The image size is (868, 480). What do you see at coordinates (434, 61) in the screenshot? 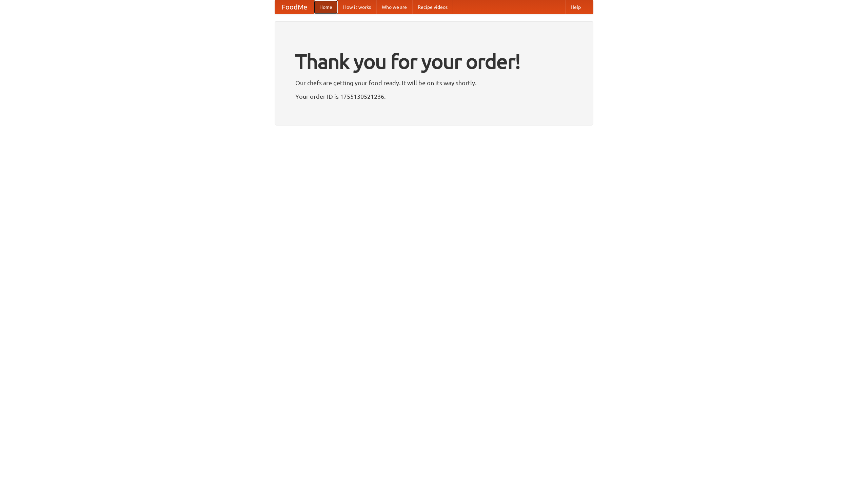
I see `h1: Thank you for your order!` at bounding box center [434, 61].